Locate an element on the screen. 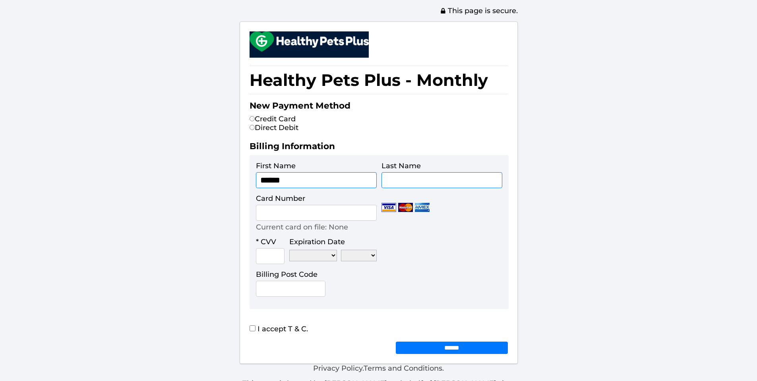  label: Card Number is located at coordinates (281, 198).